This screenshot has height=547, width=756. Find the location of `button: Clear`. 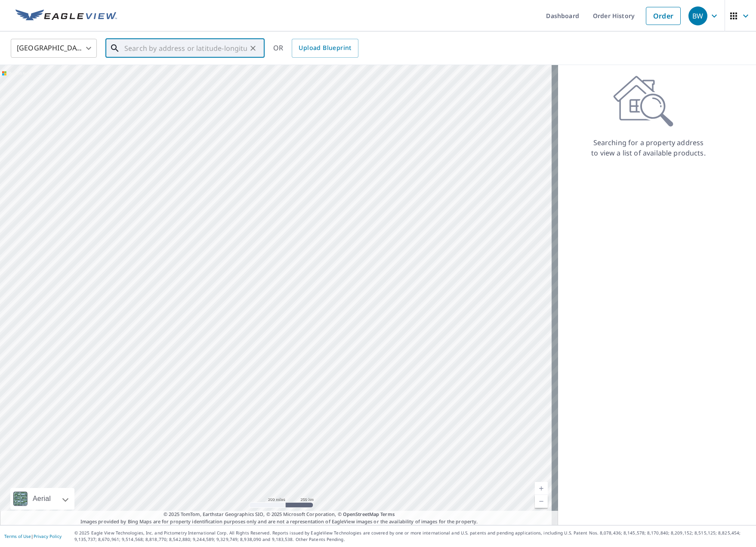

button: Clear is located at coordinates (253, 48).